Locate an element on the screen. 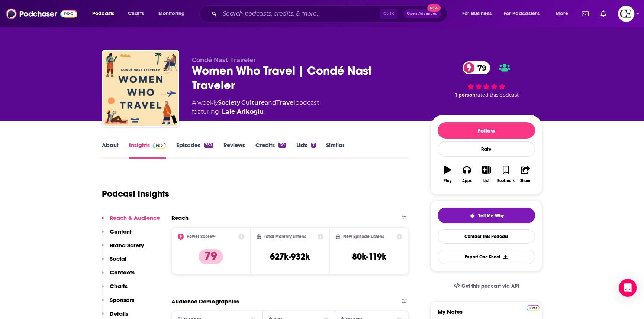  button: Contacts is located at coordinates (118, 275).